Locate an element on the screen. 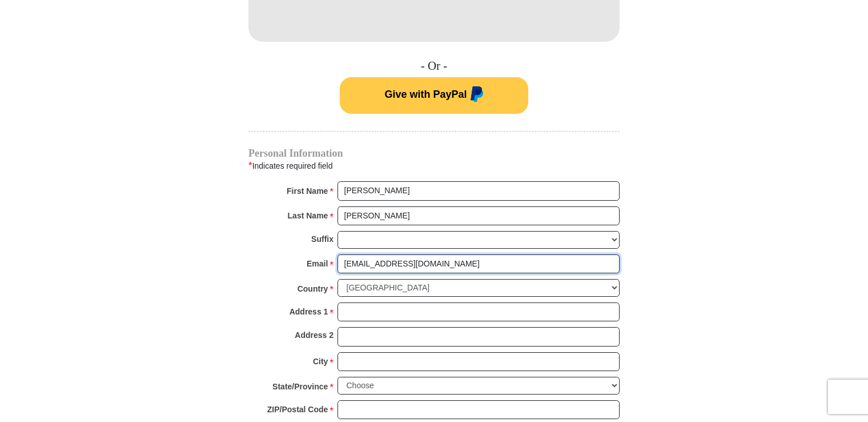 This screenshot has height=422, width=868. span: Give with PayPal is located at coordinates (425, 94).